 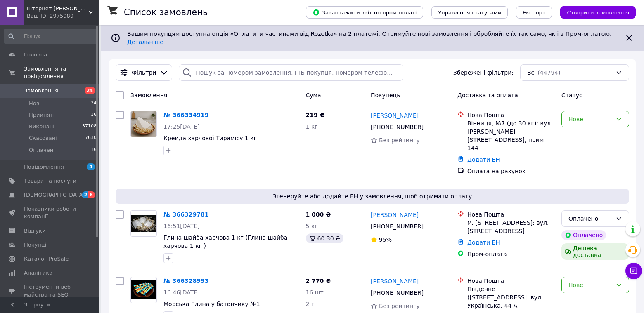 I want to click on span: 2, so click(x=86, y=195).